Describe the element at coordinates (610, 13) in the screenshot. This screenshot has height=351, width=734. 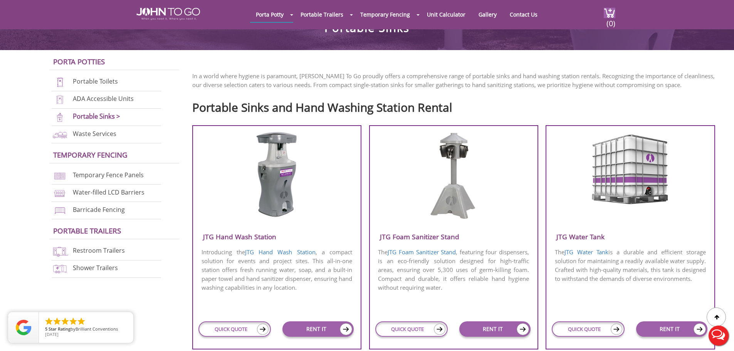
I see `img: cart a` at that location.